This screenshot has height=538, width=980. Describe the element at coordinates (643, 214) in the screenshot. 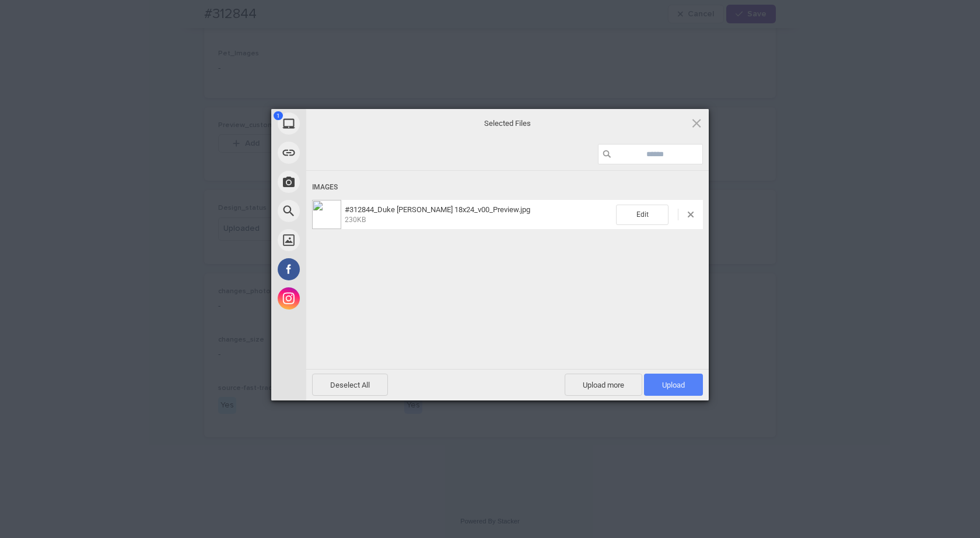

I see `span: Edit` at that location.